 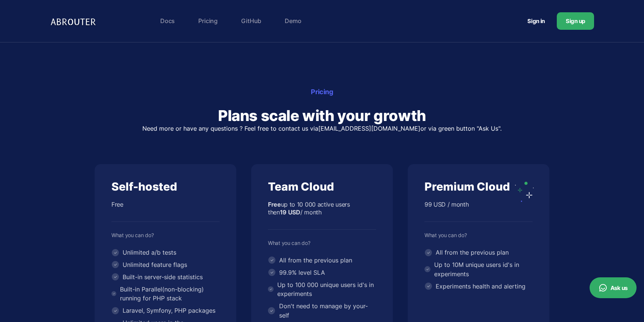 What do you see at coordinates (536, 21) in the screenshot?
I see `a: Sign in` at bounding box center [536, 21].